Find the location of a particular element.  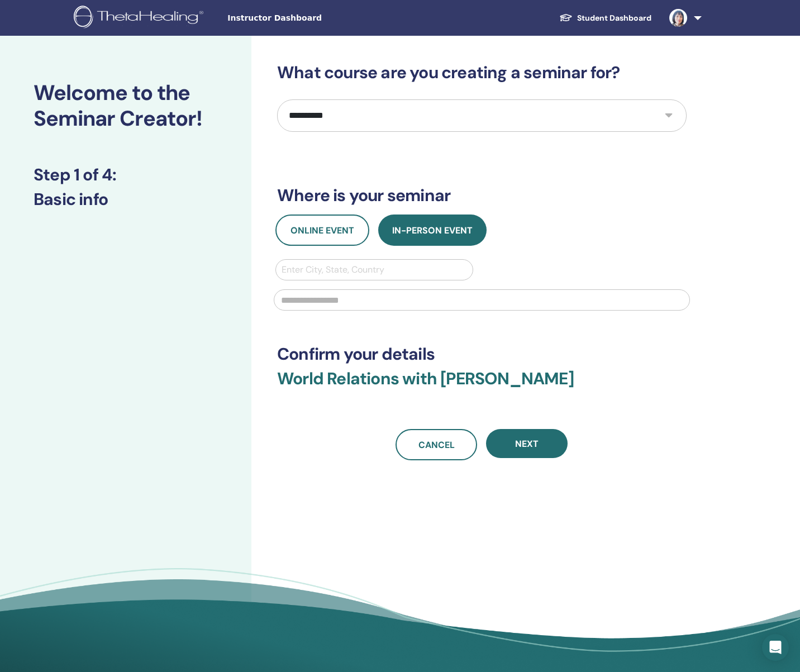

img: graduation-cap-white.svg is located at coordinates (566, 17).